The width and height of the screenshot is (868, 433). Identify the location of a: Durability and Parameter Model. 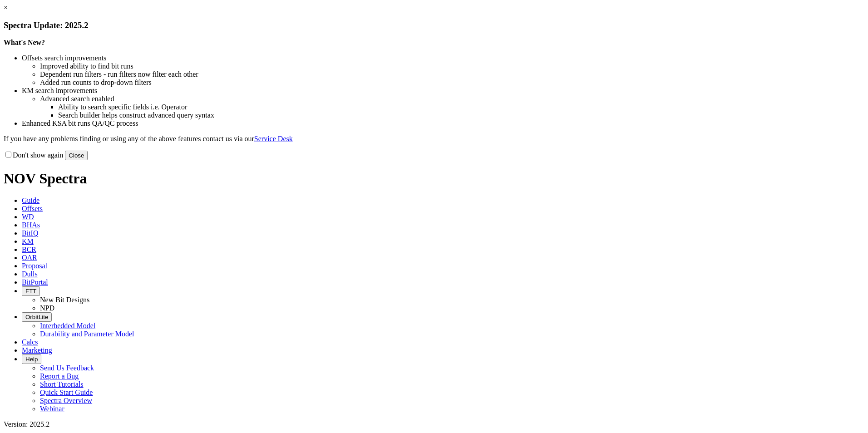
(87, 334).